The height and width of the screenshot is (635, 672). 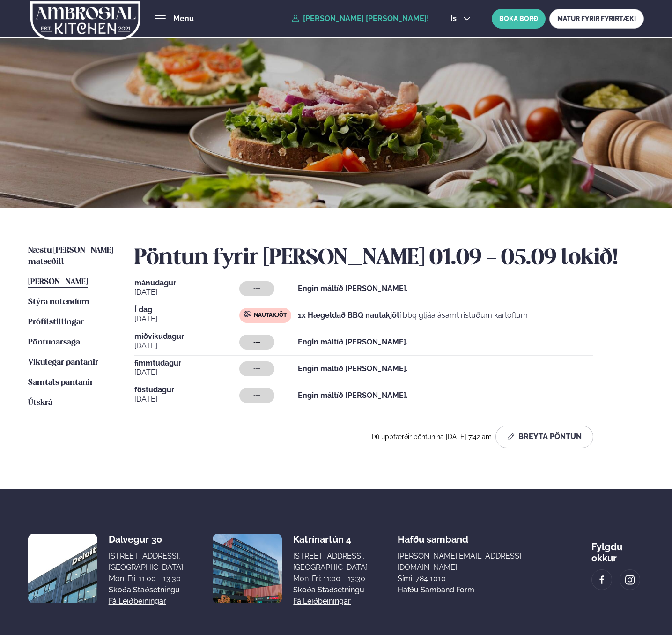 I want to click on a: Vikulegar pantanir, so click(x=63, y=363).